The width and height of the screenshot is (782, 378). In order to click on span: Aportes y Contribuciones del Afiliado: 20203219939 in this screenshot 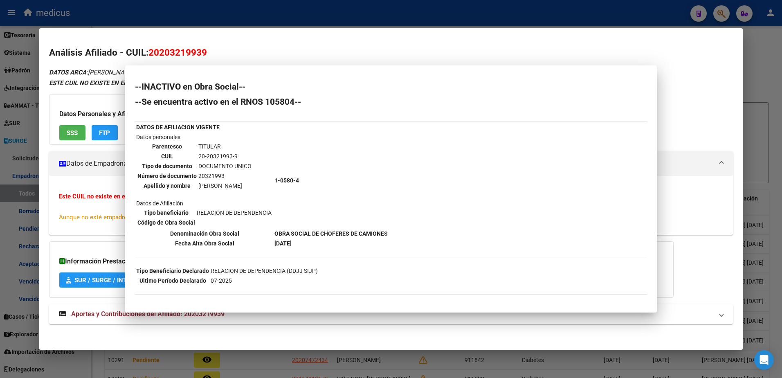, I will do `click(148, 314)`.